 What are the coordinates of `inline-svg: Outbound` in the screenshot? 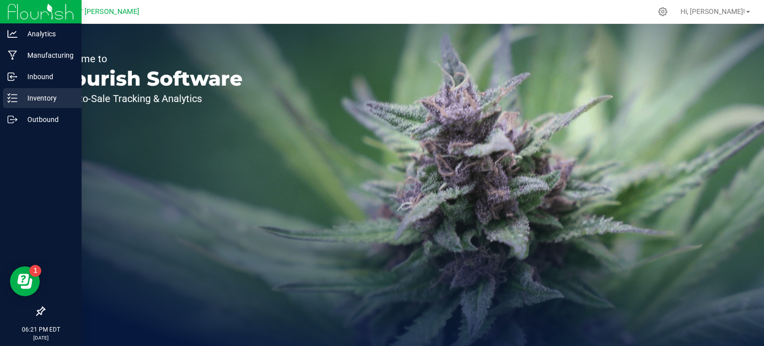 It's located at (12, 119).